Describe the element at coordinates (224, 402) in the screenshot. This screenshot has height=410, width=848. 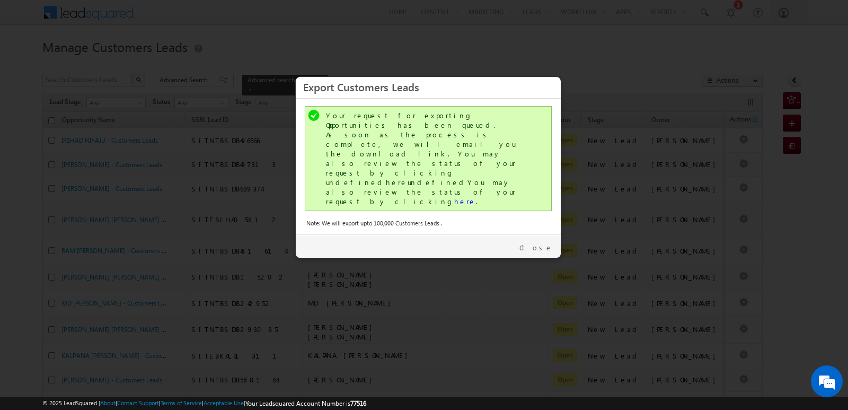
I see `a: Acceptable Use` at that location.